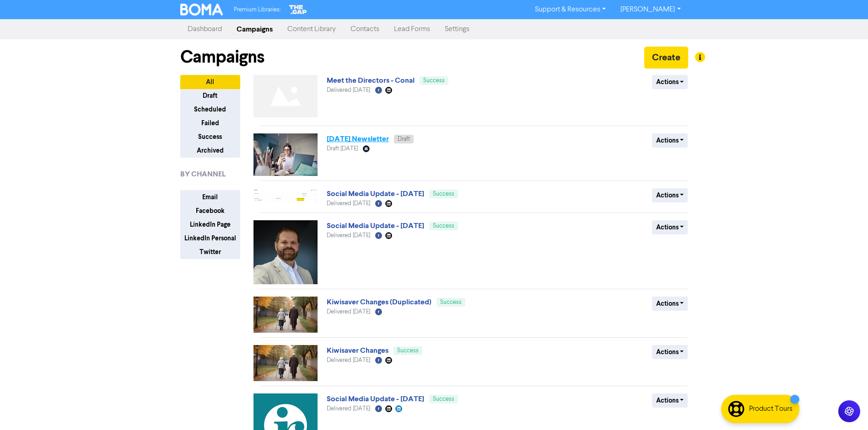 Image resolution: width=868 pixels, height=430 pixels. Describe the element at coordinates (210, 252) in the screenshot. I see `button: Twitter` at that location.